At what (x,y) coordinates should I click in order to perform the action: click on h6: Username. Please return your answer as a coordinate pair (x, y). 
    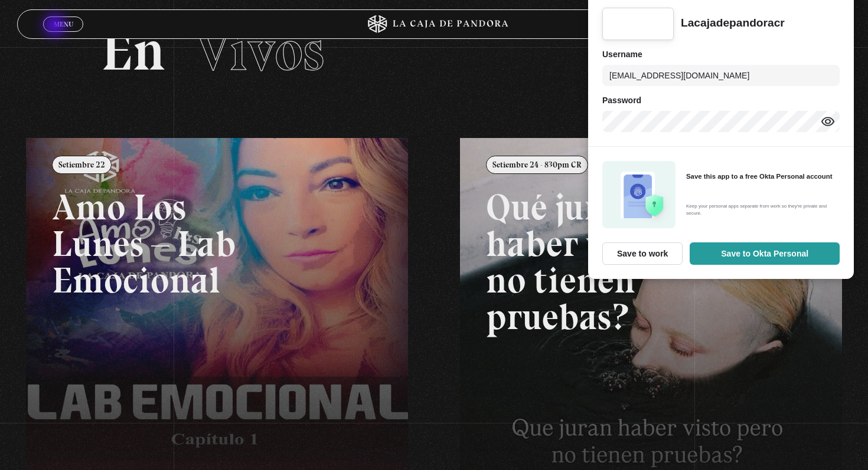
    Looking at the image, I should click on (721, 54).